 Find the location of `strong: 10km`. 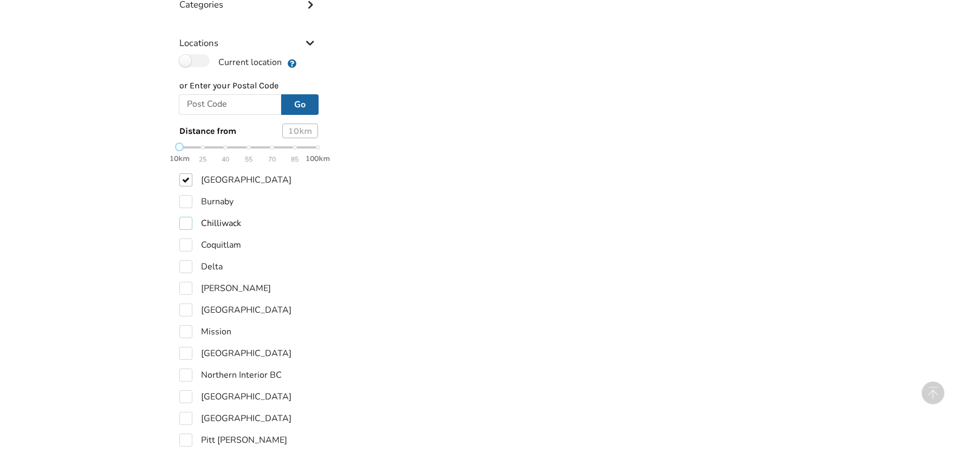

strong: 10km is located at coordinates (179, 158).